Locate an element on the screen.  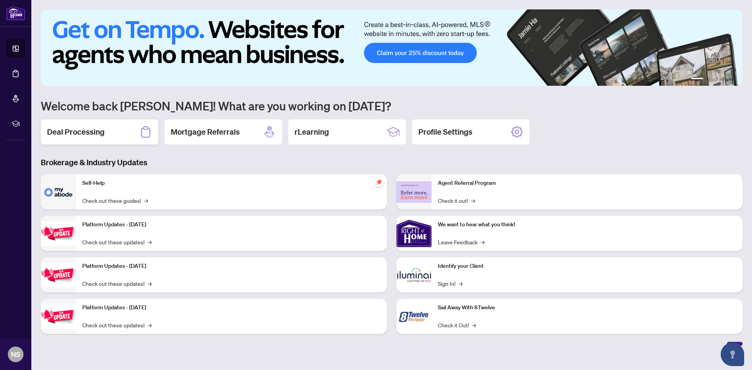
a: Check out these guides!→ is located at coordinates (115, 201).